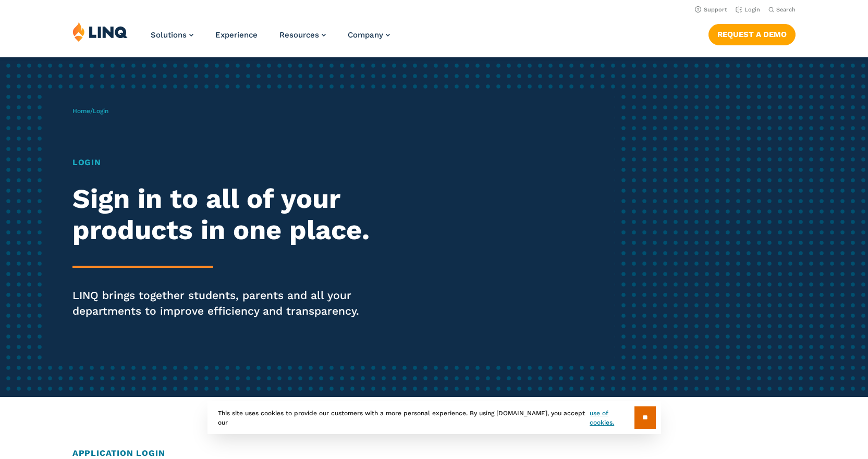 The image size is (868, 459). What do you see at coordinates (711, 9) in the screenshot?
I see `a: Support` at bounding box center [711, 9].